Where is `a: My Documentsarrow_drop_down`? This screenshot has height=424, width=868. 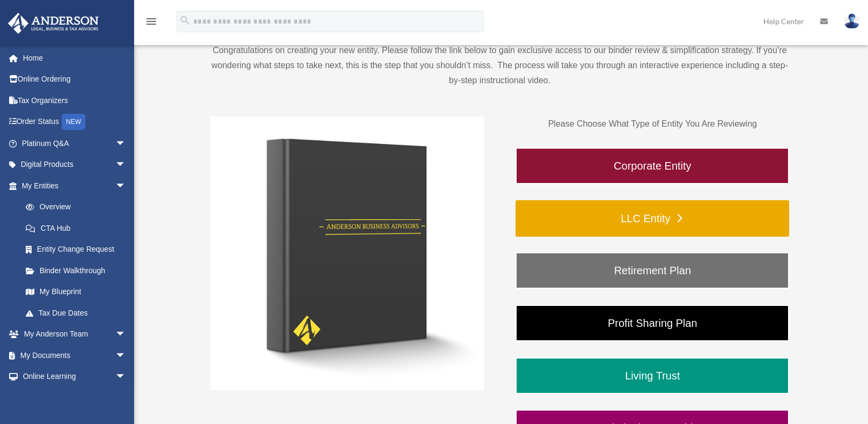 a: My Documentsarrow_drop_down is located at coordinates (74, 355).